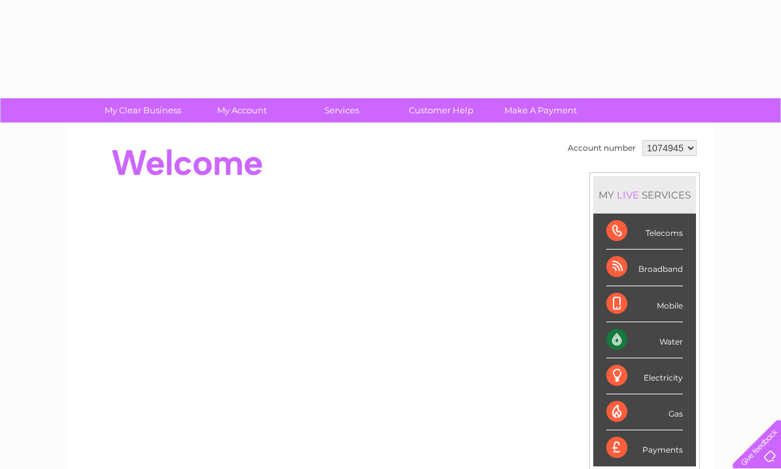 The width and height of the screenshot is (781, 469). What do you see at coordinates (645, 448) in the screenshot?
I see `div: Payments` at bounding box center [645, 448].